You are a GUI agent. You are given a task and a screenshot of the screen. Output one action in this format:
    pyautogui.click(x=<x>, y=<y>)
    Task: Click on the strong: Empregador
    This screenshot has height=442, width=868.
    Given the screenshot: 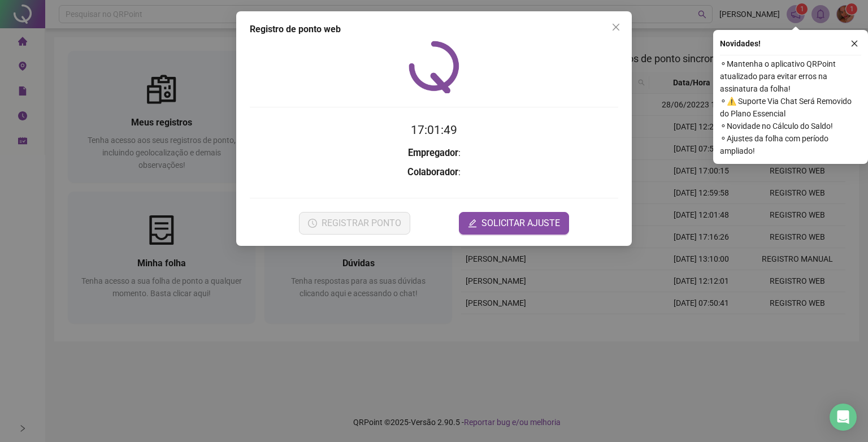 What is the action you would take?
    pyautogui.click(x=433, y=153)
    